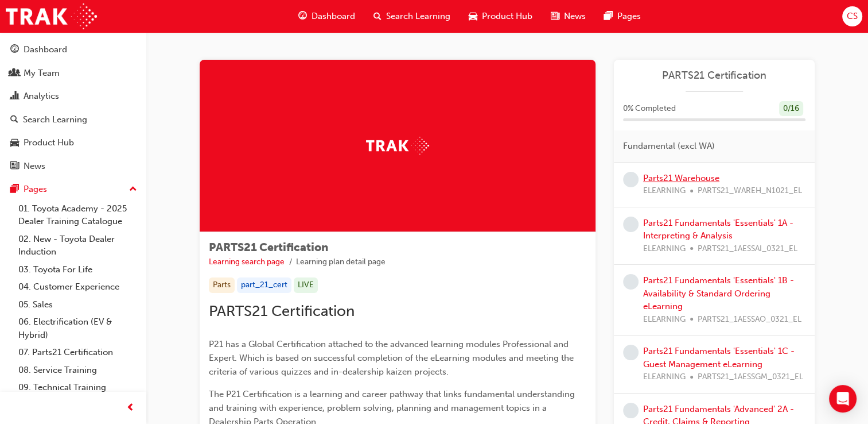 The height and width of the screenshot is (424, 868). I want to click on span: CS, so click(852, 16).